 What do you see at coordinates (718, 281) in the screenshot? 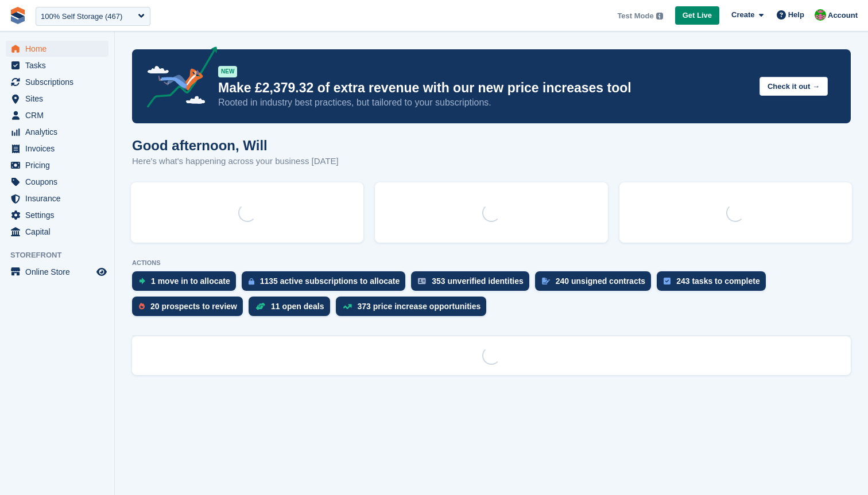
I see `div: 243 tasks to complete` at bounding box center [718, 281].